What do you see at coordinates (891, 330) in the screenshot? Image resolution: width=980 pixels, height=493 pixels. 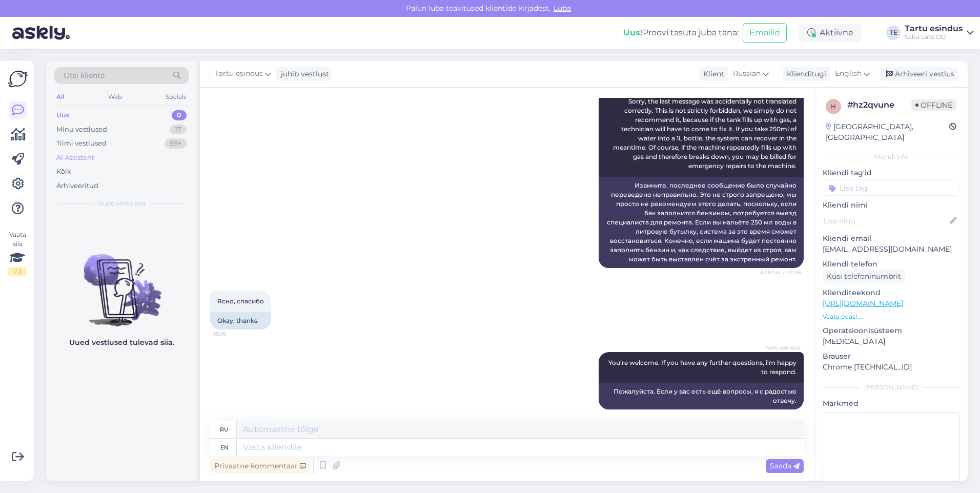 I see `p: Operatsioonisüsteem` at bounding box center [891, 330].